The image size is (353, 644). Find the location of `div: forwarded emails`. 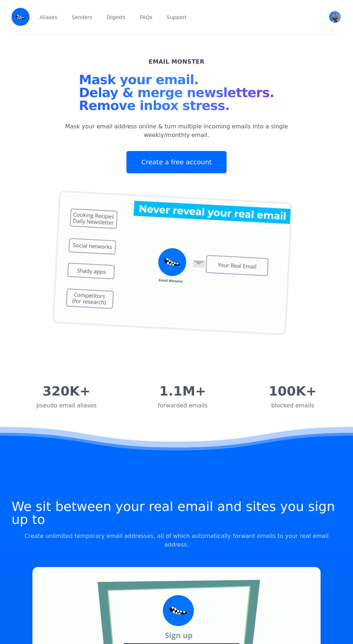

div: forwarded emails is located at coordinates (183, 406).